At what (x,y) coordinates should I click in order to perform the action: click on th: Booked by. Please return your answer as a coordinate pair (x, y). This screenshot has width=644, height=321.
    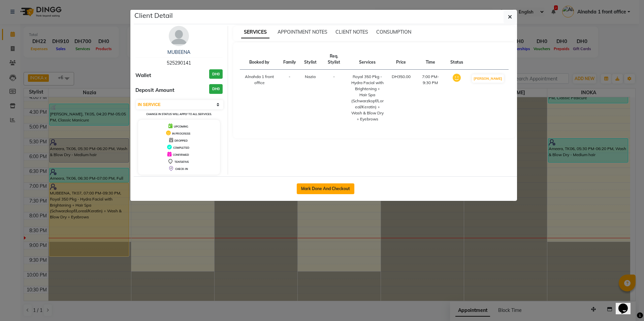
    Looking at the image, I should click on (259, 59).